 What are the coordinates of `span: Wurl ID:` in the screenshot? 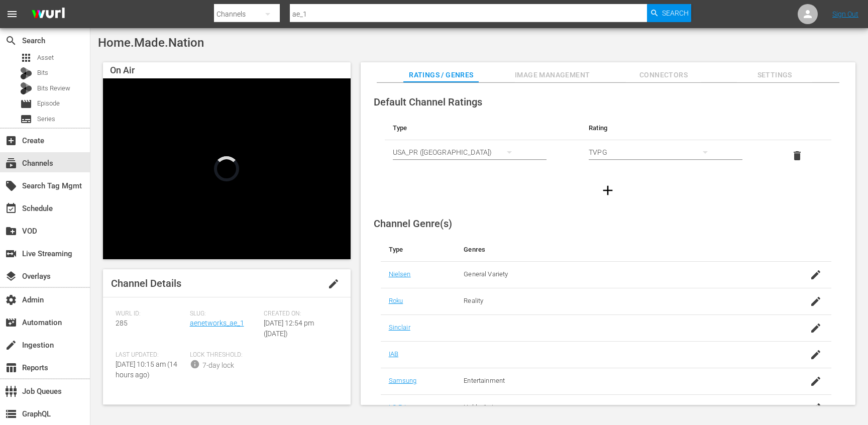 It's located at (151, 314).